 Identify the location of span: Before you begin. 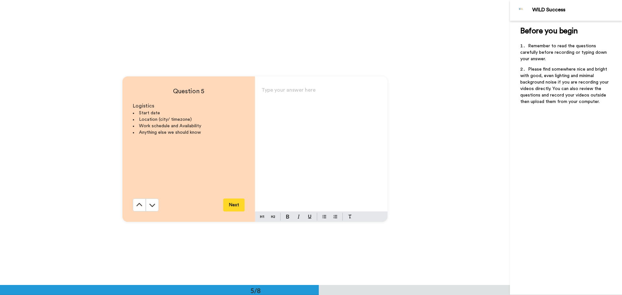
(549, 31).